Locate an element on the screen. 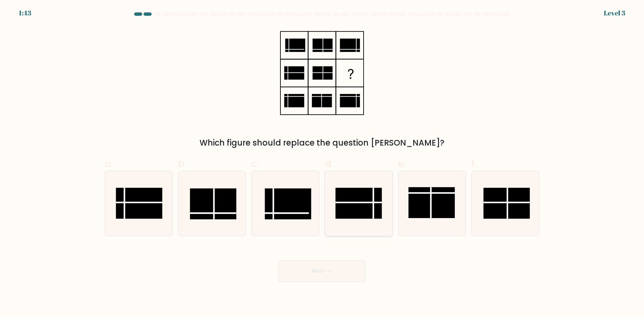  span: b. is located at coordinates (182, 164).